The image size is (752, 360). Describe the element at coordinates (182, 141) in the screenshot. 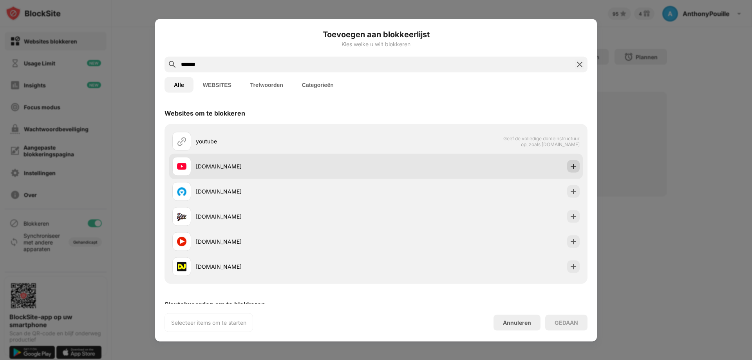

I see `img: url.svg` at that location.